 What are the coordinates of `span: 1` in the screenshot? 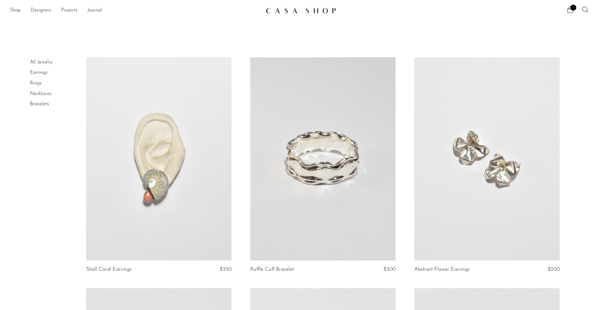 It's located at (573, 7).